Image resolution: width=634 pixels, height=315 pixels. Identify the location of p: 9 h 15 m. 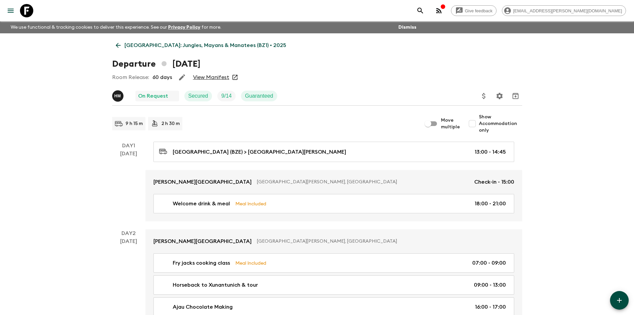
(134, 124).